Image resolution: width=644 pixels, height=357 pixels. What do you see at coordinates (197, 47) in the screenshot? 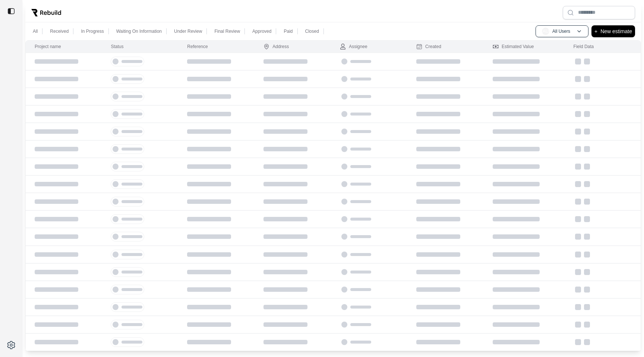
I see `div: Reference` at bounding box center [197, 47].